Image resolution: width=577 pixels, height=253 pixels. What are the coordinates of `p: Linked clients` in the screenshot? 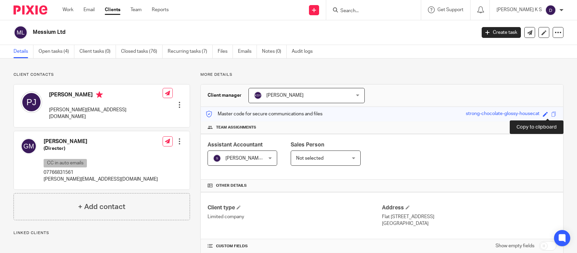 It's located at (102, 233).